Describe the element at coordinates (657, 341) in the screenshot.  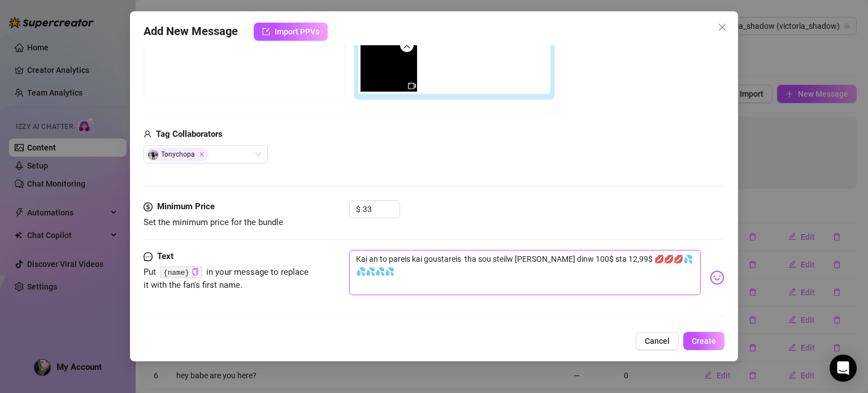
I see `span: Cancel` at that location.